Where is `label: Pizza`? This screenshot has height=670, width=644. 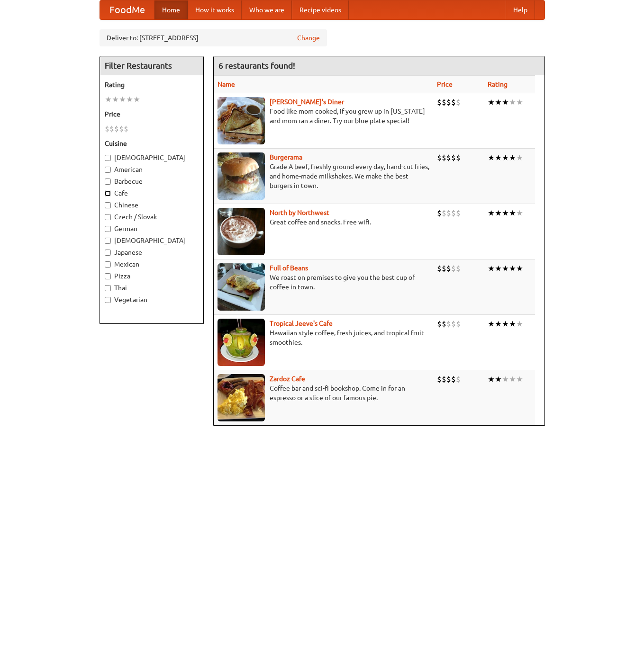
label: Pizza is located at coordinates (152, 277).